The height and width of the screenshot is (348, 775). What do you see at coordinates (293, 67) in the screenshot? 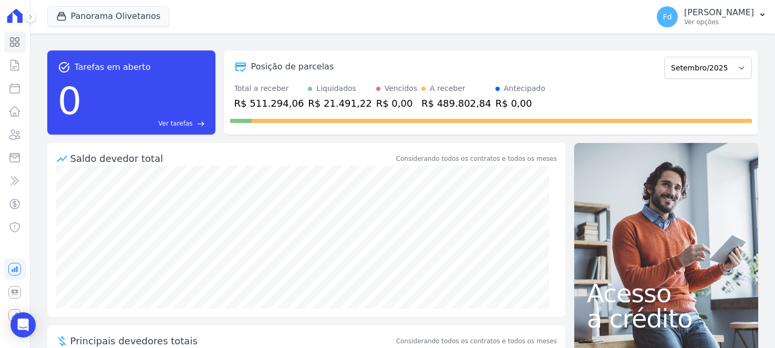
I see `div: Posição de parcelas` at bounding box center [293, 67].